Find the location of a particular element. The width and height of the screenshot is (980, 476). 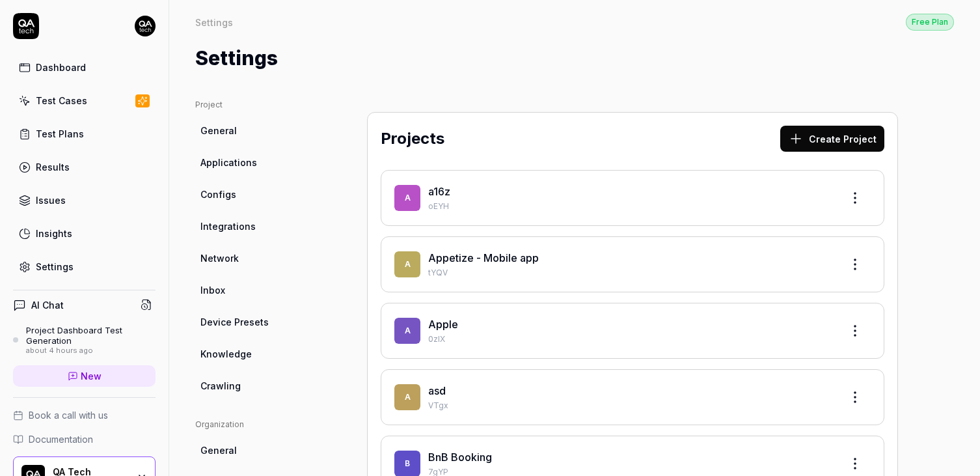

a: Device Presets is located at coordinates (258, 322).